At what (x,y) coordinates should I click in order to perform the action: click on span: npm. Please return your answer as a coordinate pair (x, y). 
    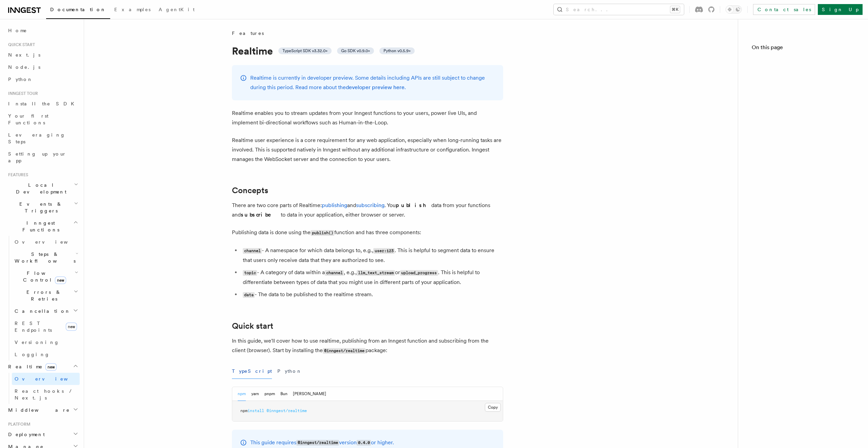
    Looking at the image, I should click on (244, 411).